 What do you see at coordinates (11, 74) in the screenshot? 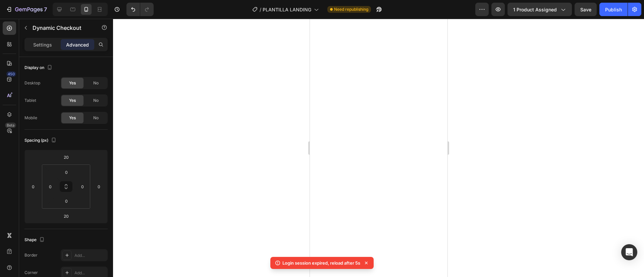
I see `div: 450` at bounding box center [11, 74].